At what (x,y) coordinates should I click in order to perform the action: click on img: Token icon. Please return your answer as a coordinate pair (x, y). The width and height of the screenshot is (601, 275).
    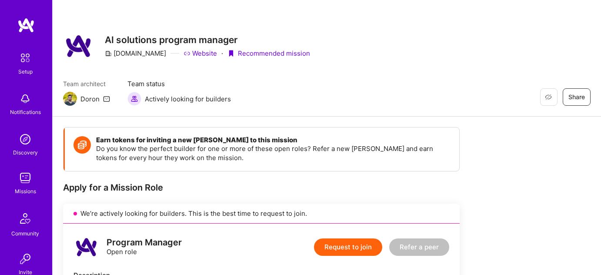
    Looking at the image, I should click on (82, 145).